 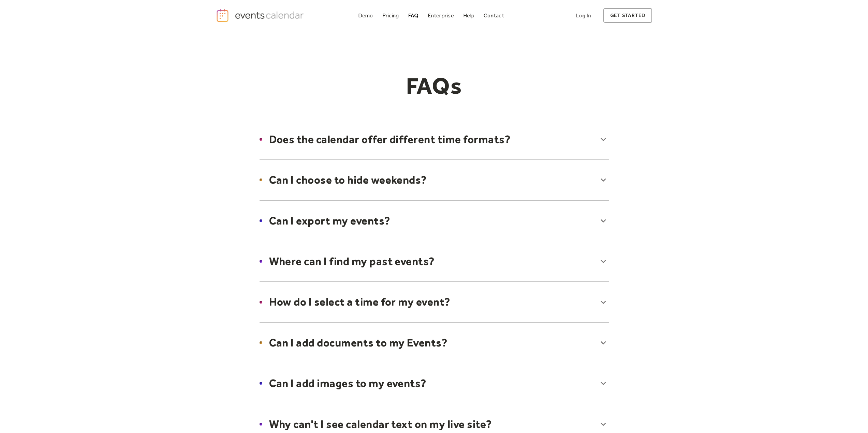 I want to click on a: get started, so click(x=627, y=15).